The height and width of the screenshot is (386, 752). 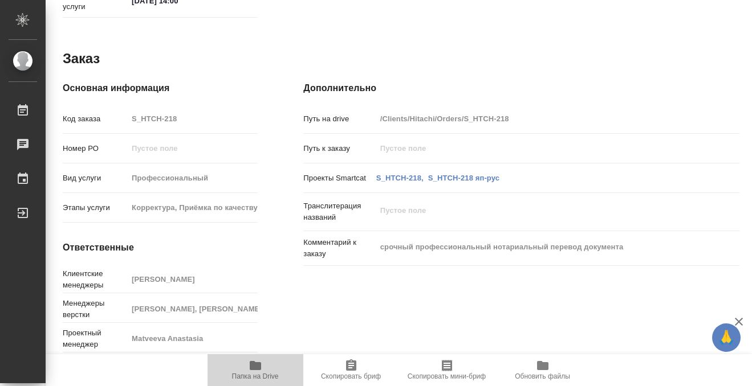 I want to click on span: Обновить файлы, so click(x=542, y=377).